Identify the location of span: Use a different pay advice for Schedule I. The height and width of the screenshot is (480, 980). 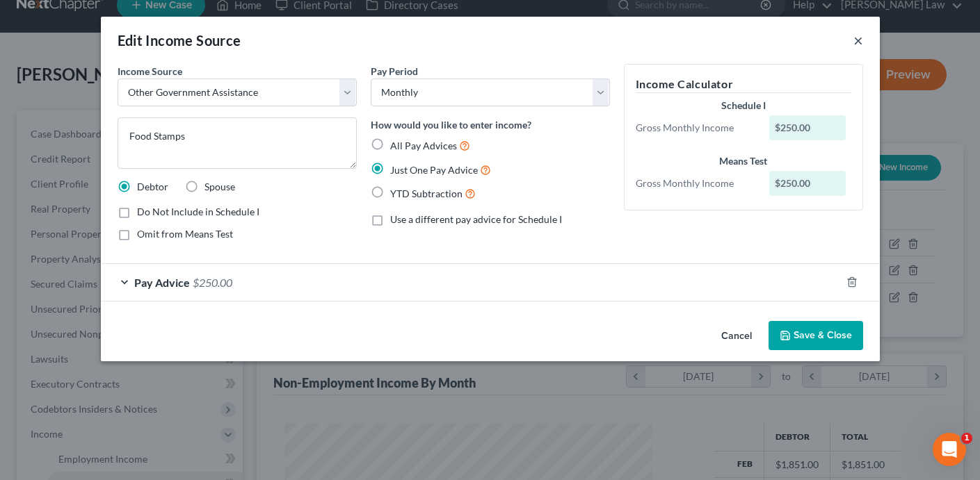
(476, 219).